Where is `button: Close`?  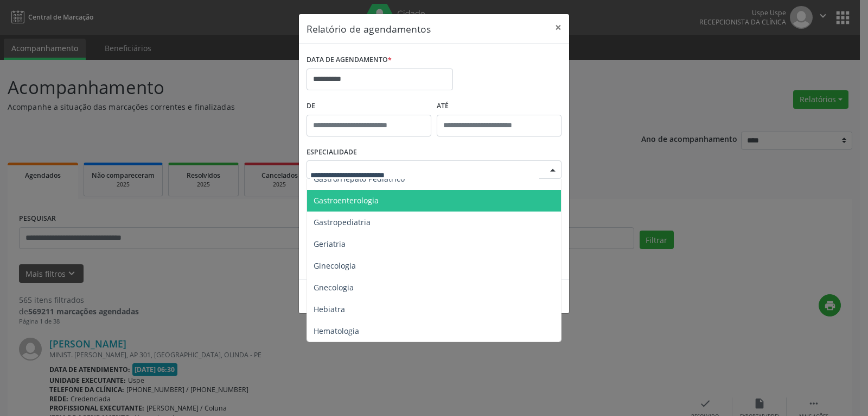
button: Close is located at coordinates (559, 28).